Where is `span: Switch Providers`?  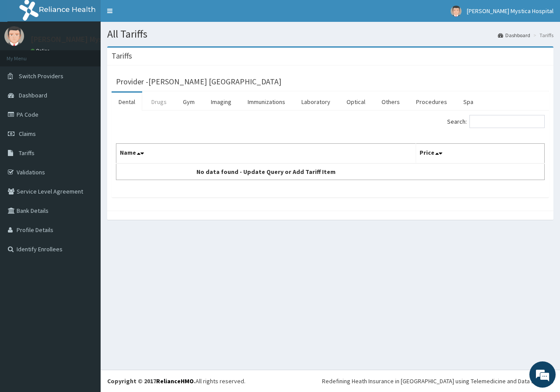 span: Switch Providers is located at coordinates (41, 76).